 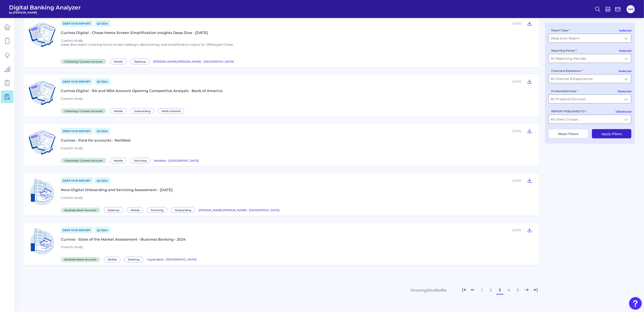 What do you see at coordinates (171, 111) in the screenshot?
I see `span: Multi-channel` at bounding box center [171, 111].